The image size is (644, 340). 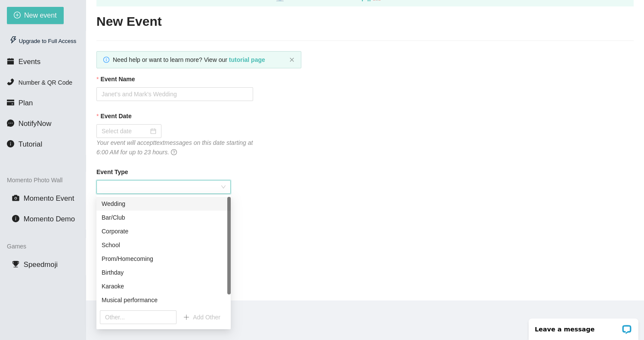 I want to click on button: plus-circleNew event, so click(x=35, y=16).